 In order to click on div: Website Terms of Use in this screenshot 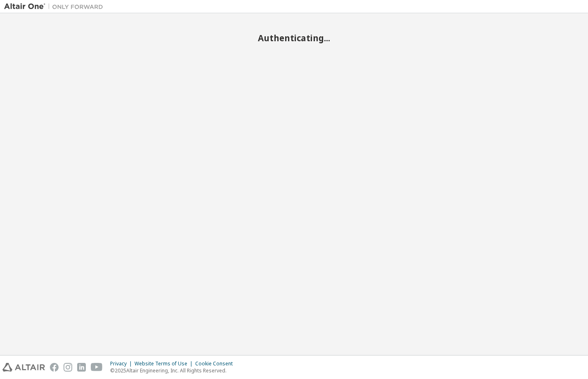, I will do `click(165, 363)`.